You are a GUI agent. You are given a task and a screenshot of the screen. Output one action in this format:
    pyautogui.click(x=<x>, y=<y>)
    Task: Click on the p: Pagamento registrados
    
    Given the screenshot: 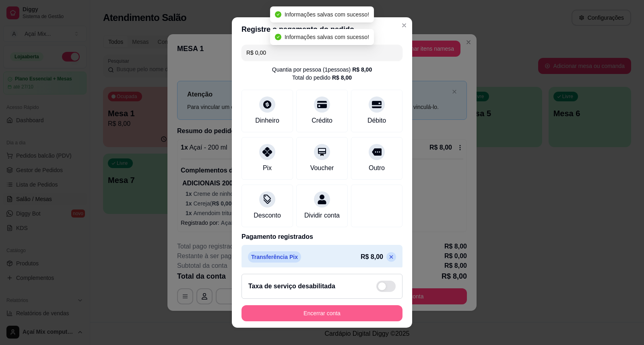 What is the action you would take?
    pyautogui.click(x=322, y=237)
    